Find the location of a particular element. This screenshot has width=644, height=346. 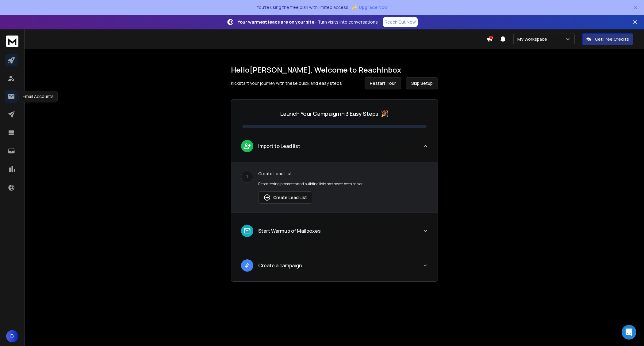

span: D is located at coordinates (12, 337).